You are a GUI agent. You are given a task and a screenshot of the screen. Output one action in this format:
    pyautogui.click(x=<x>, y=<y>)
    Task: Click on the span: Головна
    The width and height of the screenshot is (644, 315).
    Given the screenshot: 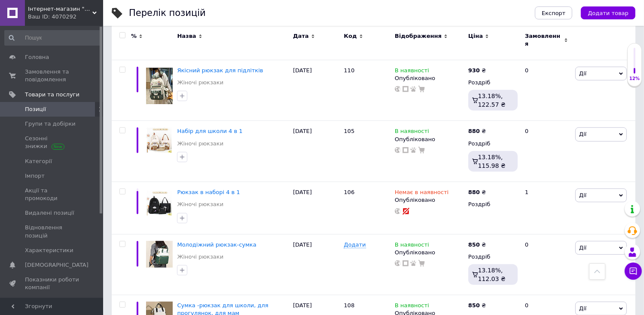 What is the action you would take?
    pyautogui.click(x=37, y=57)
    